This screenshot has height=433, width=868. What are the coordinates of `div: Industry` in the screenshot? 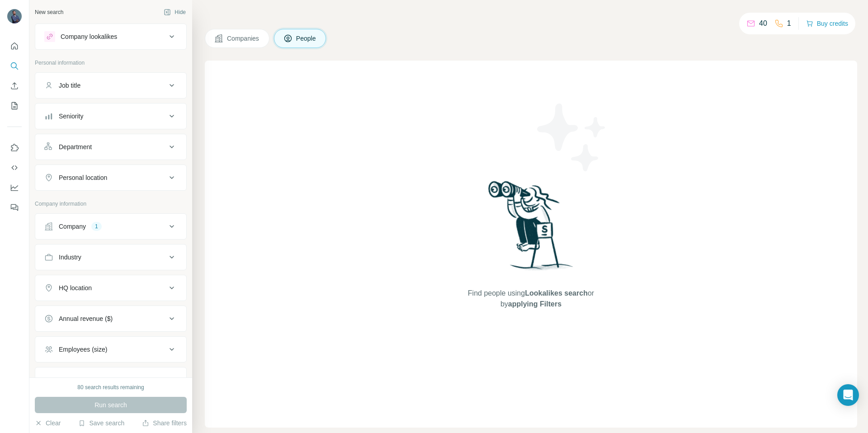 It's located at (70, 257).